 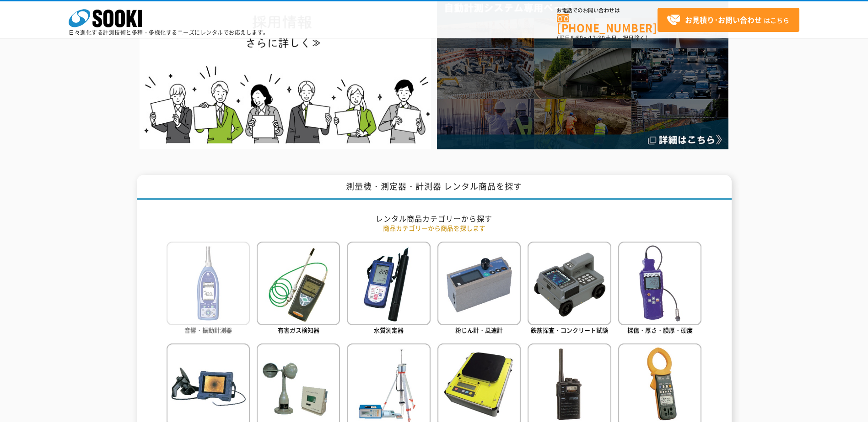 I want to click on span: お電話でのお問い合わせは, so click(x=607, y=11).